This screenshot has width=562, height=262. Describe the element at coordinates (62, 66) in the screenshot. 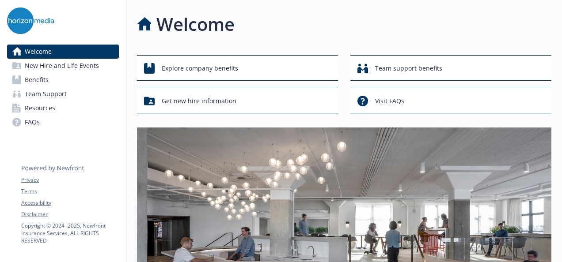

I see `span: New Hire and Life Events` at that location.